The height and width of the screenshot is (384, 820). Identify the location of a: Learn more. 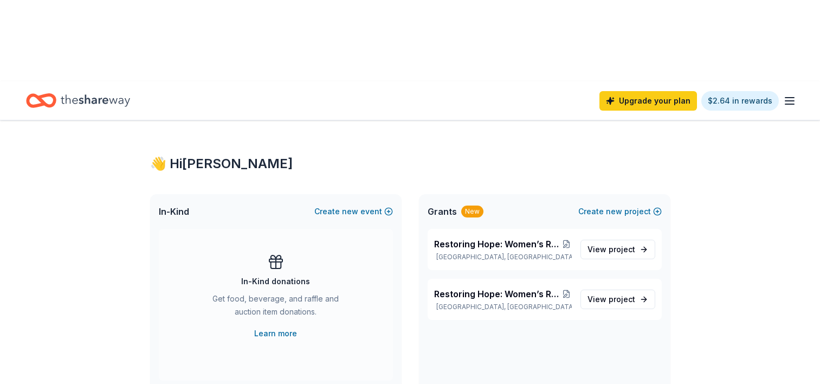
(275, 333).